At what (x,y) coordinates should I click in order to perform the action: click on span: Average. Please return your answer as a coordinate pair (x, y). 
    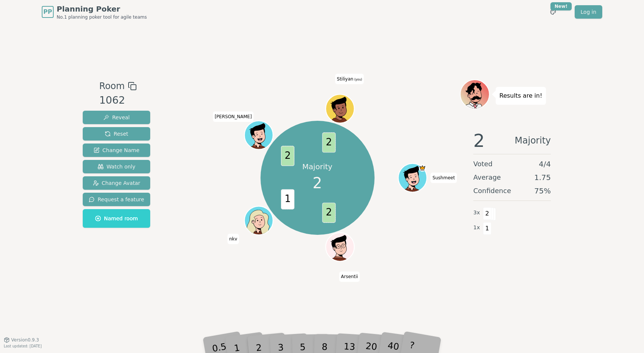
    Looking at the image, I should click on (487, 177).